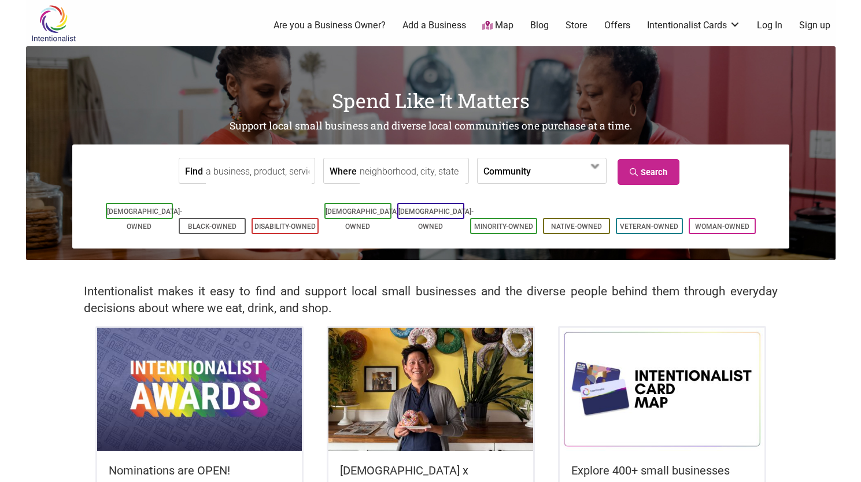 This screenshot has width=861, height=482. Describe the element at coordinates (814, 25) in the screenshot. I see `a: Sign up` at that location.